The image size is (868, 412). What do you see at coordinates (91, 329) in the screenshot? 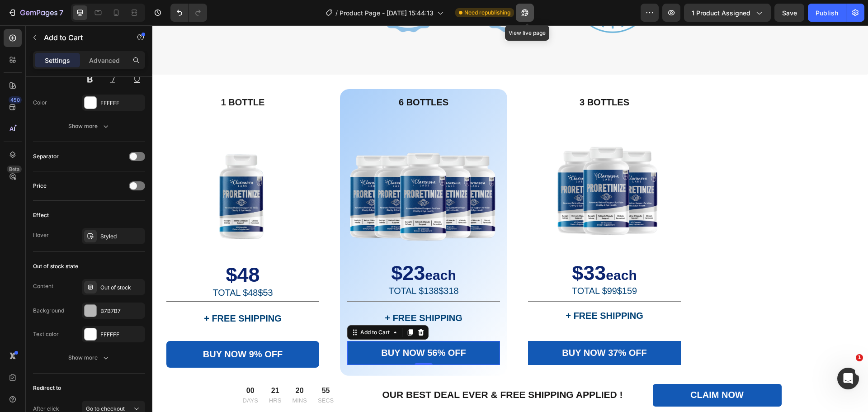
I see `button: <span style="color:#FFF9F9;font-size:20px;"><strong>BUY NOW 9% OFF</strong></span>` at bounding box center [91, 329].